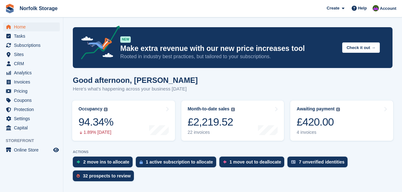  What do you see at coordinates (78, 176) in the screenshot?
I see `img: prospect-51fa495bee0391a8d652442698ab0144808aea92771e9ea1ae160a38d050c398.svg` at bounding box center [78, 176].